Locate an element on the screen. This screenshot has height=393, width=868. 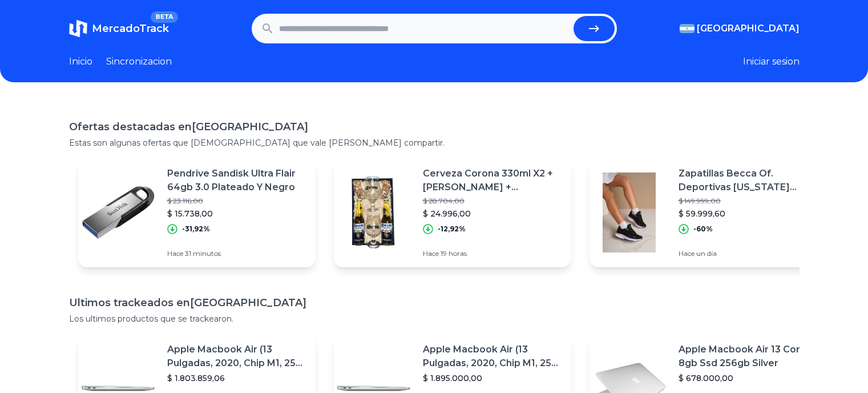
p: -60% is located at coordinates (703, 229).